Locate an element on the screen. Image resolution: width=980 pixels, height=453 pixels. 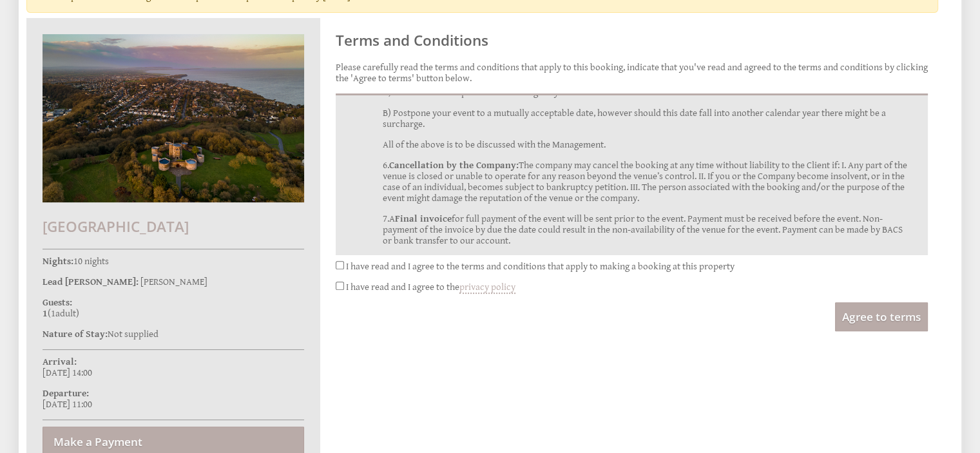
p: 6. The company may cancel the booking at any time without liability to the Client if: I. Any part... is located at coordinates (647, 182).